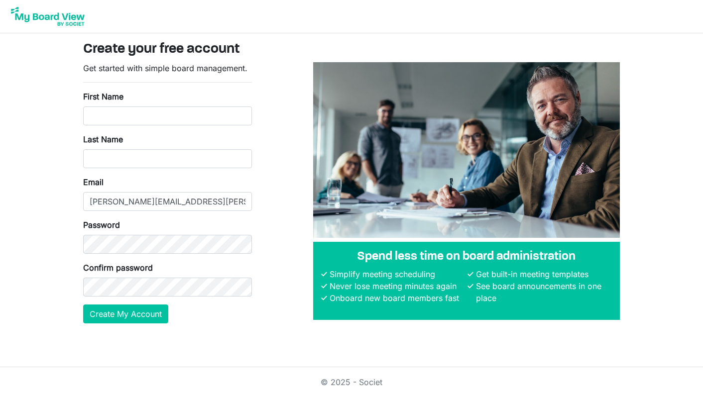  What do you see at coordinates (352, 382) in the screenshot?
I see `a: © 2025 - Societ` at bounding box center [352, 382].